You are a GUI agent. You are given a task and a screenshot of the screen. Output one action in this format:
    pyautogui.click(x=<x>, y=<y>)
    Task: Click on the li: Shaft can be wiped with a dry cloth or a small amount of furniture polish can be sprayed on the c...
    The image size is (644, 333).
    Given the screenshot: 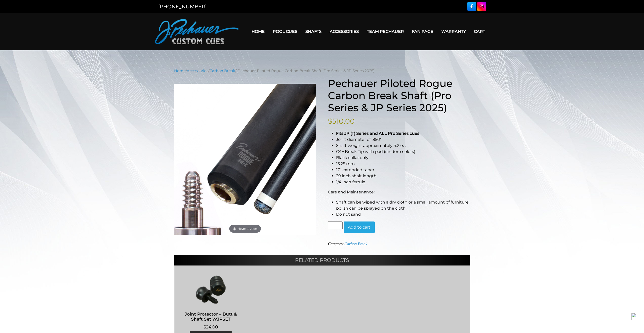 What is the action you would take?
    pyautogui.click(x=403, y=205)
    